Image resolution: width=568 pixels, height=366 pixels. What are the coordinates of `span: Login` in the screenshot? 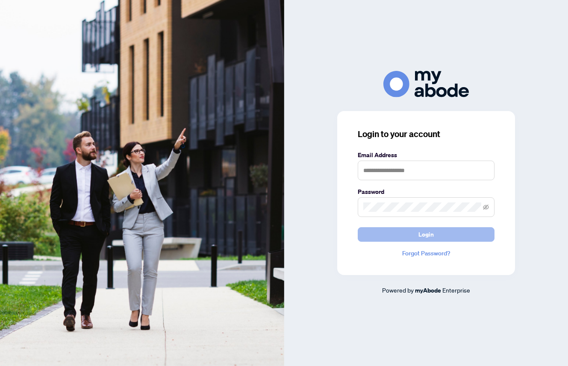 It's located at (426, 235).